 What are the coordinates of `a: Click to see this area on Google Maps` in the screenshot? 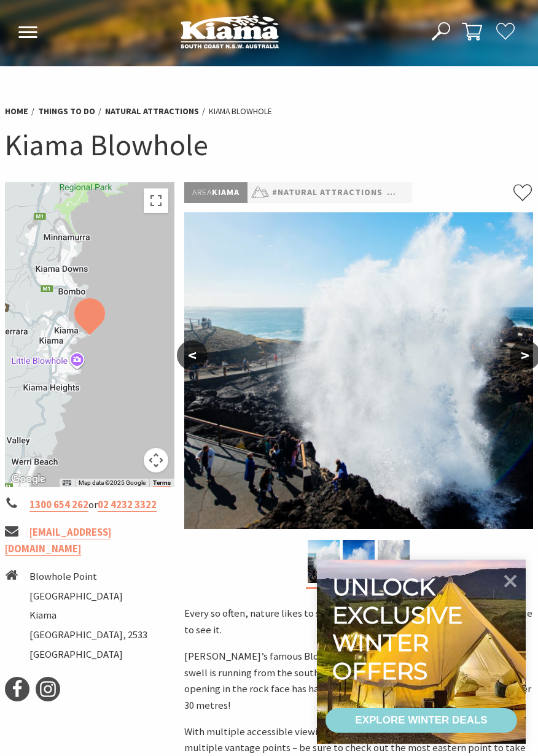 It's located at (29, 479).